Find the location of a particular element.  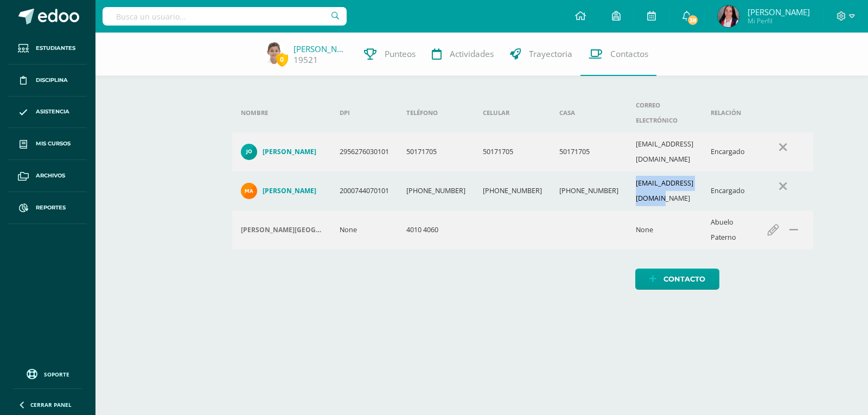

th: Relación is located at coordinates (727, 113).